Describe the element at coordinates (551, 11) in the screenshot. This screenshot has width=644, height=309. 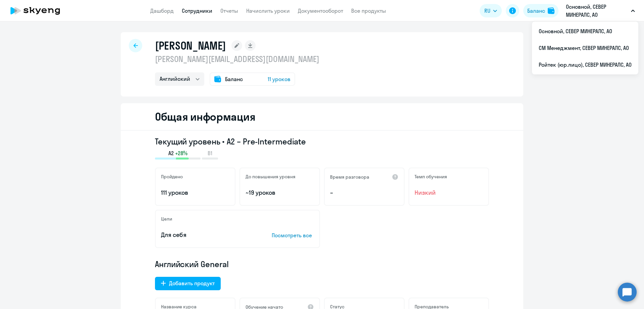
I see `img: balance` at that location.